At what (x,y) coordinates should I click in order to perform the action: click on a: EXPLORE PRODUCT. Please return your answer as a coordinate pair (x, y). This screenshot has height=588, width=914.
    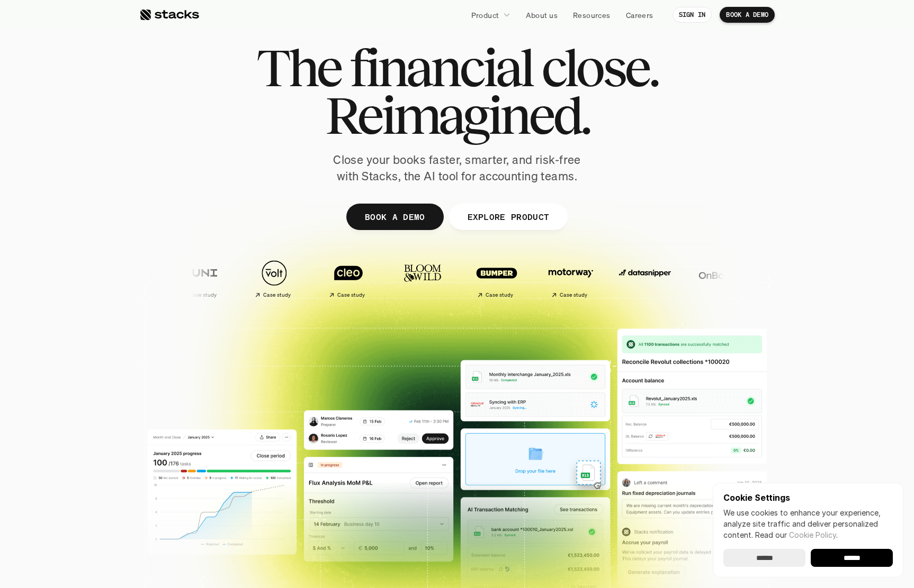
    Looking at the image, I should click on (508, 217).